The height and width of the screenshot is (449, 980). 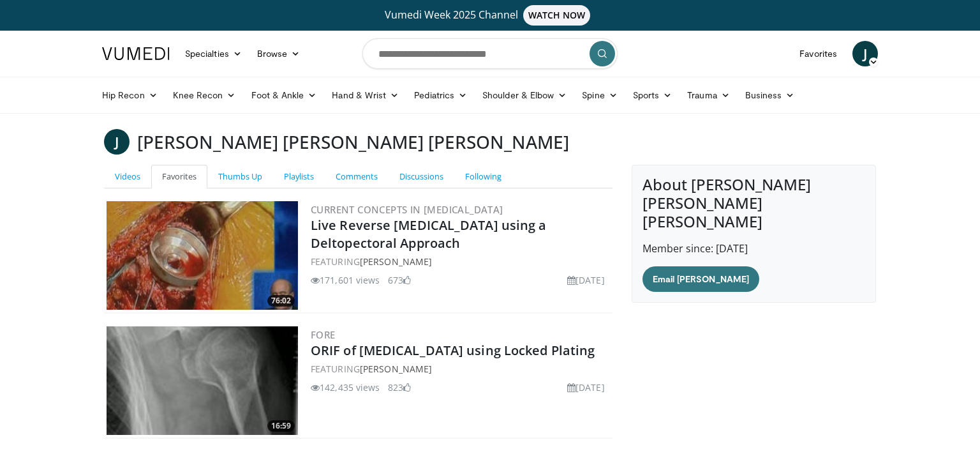 I want to click on a: 76:02, so click(x=202, y=255).